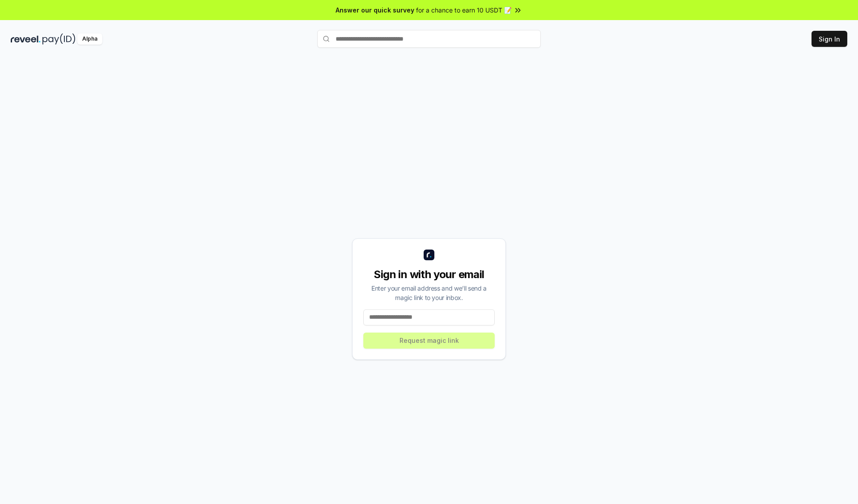 Image resolution: width=858 pixels, height=504 pixels. I want to click on span: for a chance to earn 10 USDT 📝, so click(464, 10).